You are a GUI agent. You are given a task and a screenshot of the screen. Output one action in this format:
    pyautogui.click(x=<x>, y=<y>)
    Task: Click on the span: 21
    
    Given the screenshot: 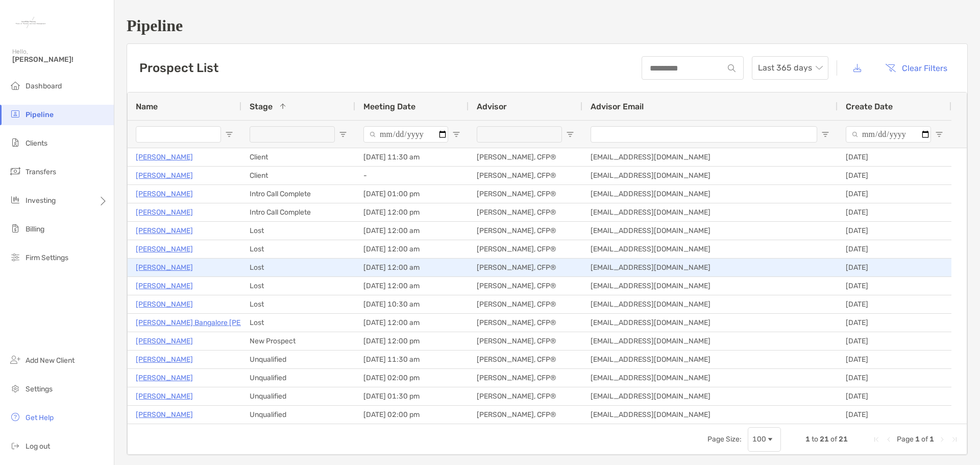 What is the action you would take?
    pyautogui.click(x=844, y=439)
    